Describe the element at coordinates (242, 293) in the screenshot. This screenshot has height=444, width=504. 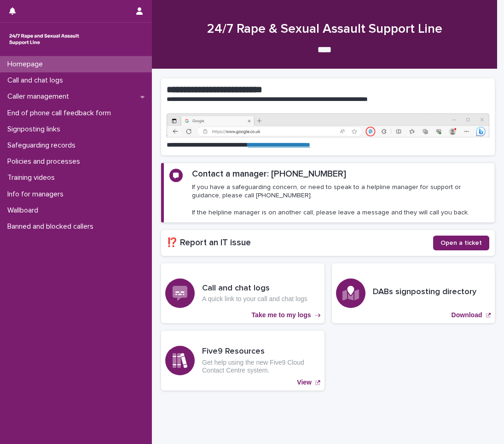
I see `a: Take me to my logs` at that location.